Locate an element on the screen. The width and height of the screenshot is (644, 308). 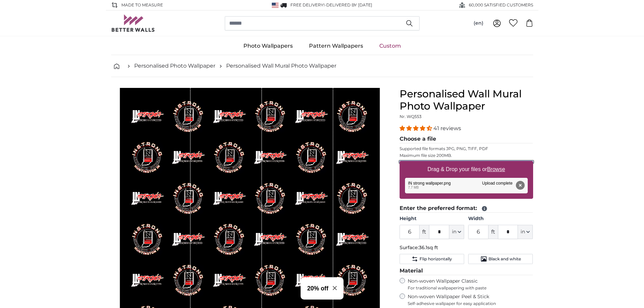
span: FREE delivery! is located at coordinates (308, 5).